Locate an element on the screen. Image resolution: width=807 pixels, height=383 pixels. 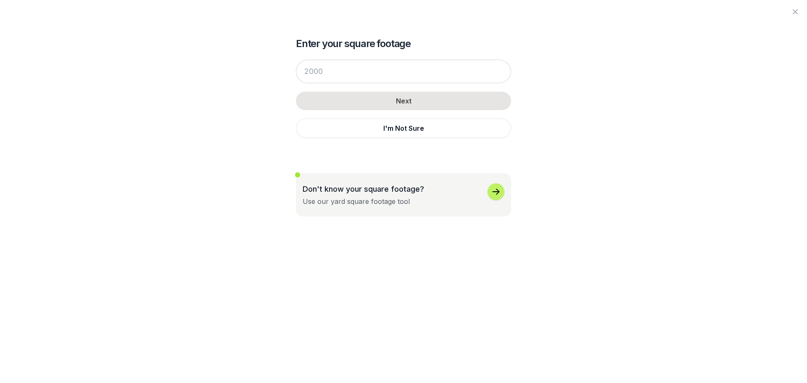
div: Use our yard square footage tool is located at coordinates (356, 201).